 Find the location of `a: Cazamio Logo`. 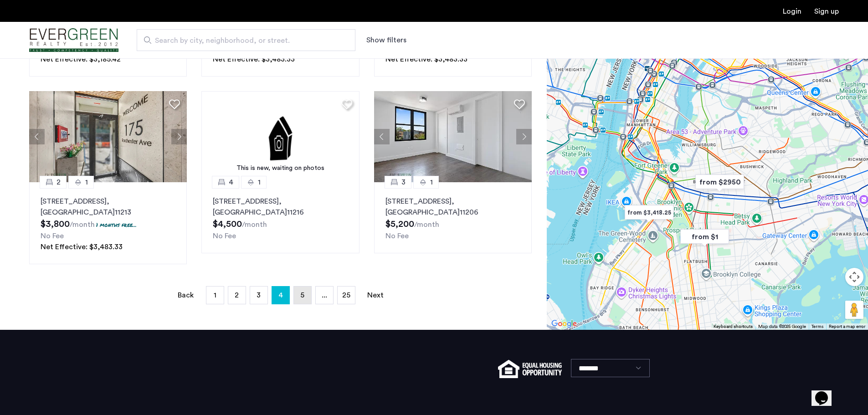

a: Cazamio Logo is located at coordinates (74, 40).